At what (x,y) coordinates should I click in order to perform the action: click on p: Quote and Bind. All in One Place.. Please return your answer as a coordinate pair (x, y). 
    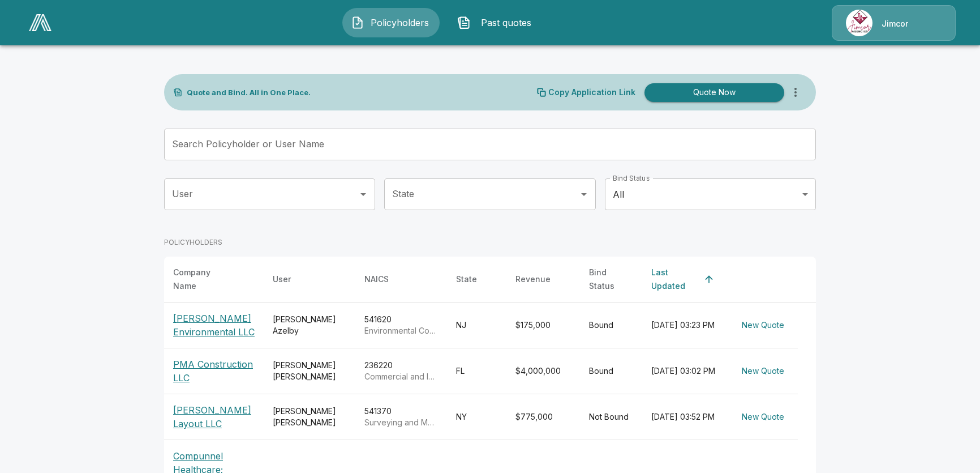
    Looking at the image, I should click on (249, 93).